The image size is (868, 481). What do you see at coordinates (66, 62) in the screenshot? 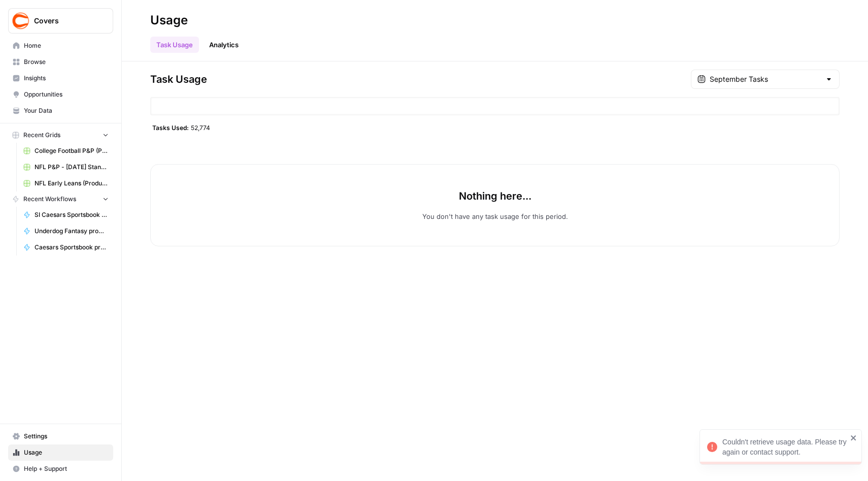
I see `span: Browse` at bounding box center [66, 62].